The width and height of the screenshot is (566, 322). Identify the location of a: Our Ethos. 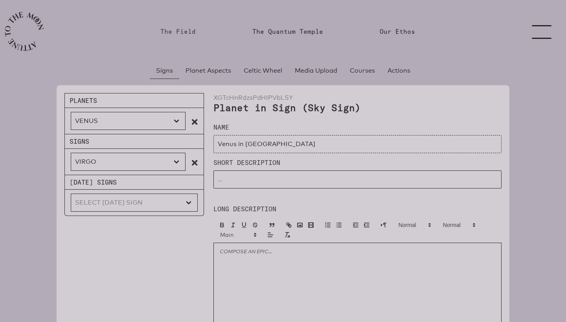
(397, 31).